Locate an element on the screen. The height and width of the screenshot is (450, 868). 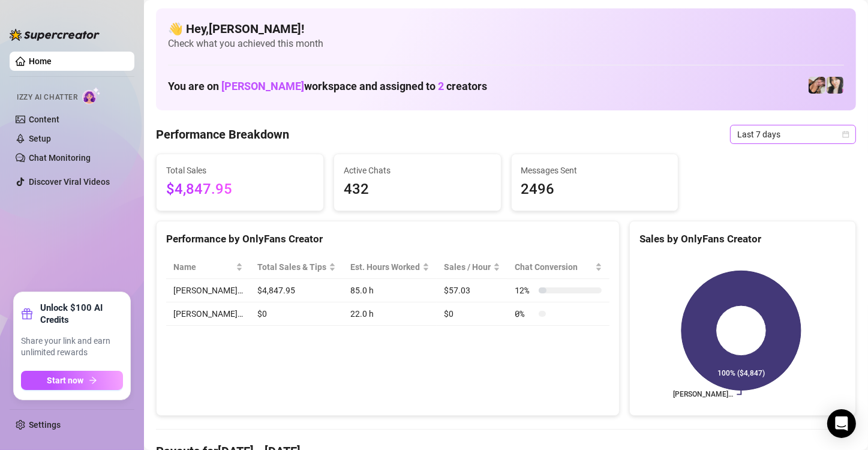
span: 2 is located at coordinates (441, 86).